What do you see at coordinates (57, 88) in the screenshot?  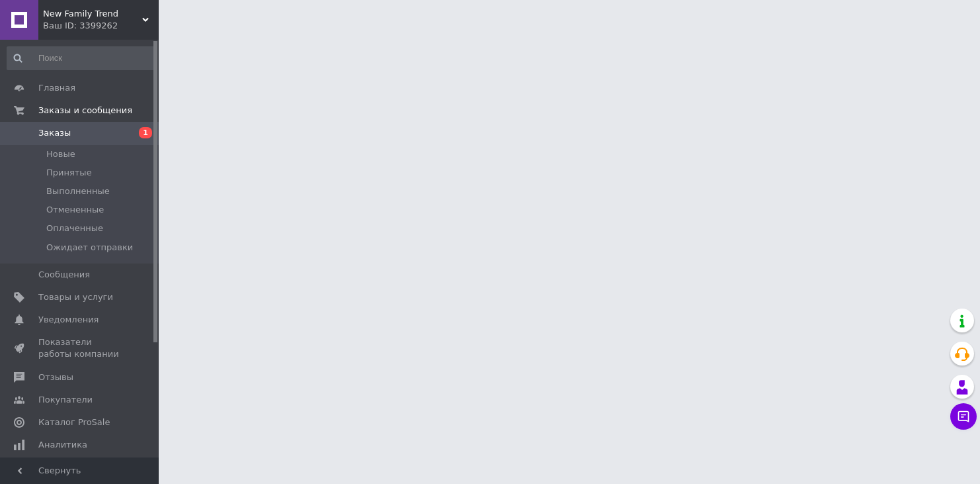 I see `span: Главная` at bounding box center [57, 88].